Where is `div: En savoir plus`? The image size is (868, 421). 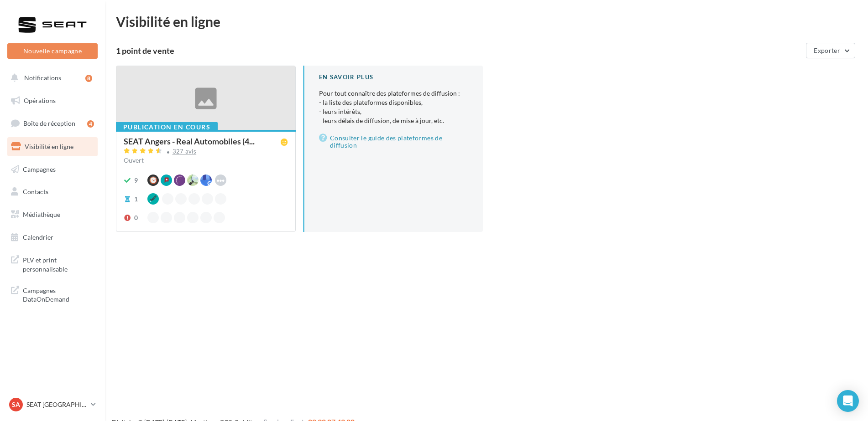
div: En savoir plus is located at coordinates (393, 77).